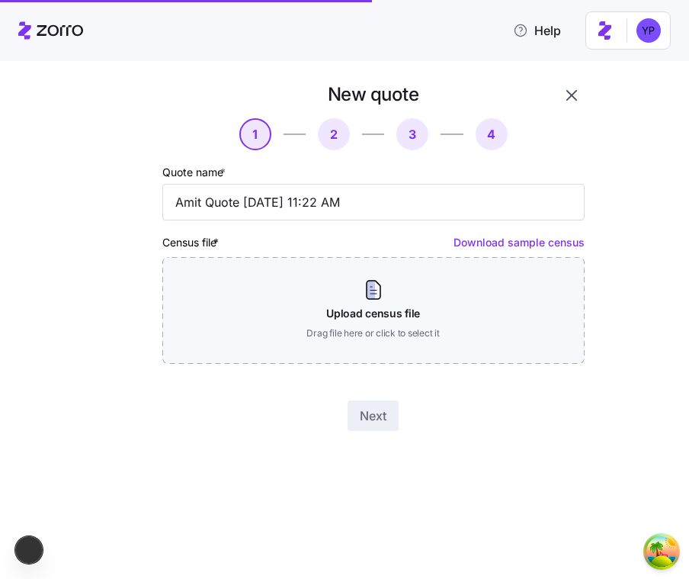 This screenshot has height=579, width=689. What do you see at coordinates (195, 172) in the screenshot?
I see `label: Quote name` at bounding box center [195, 172].